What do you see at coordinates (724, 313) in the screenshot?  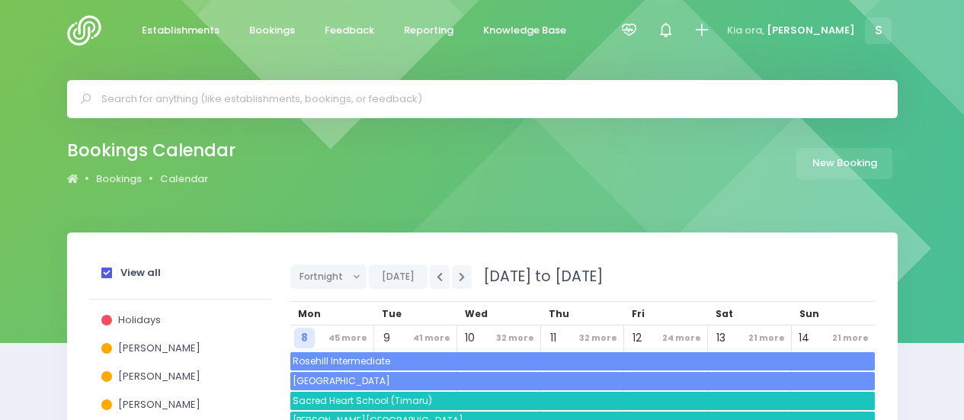 I see `span: Sat` at bounding box center [724, 313].